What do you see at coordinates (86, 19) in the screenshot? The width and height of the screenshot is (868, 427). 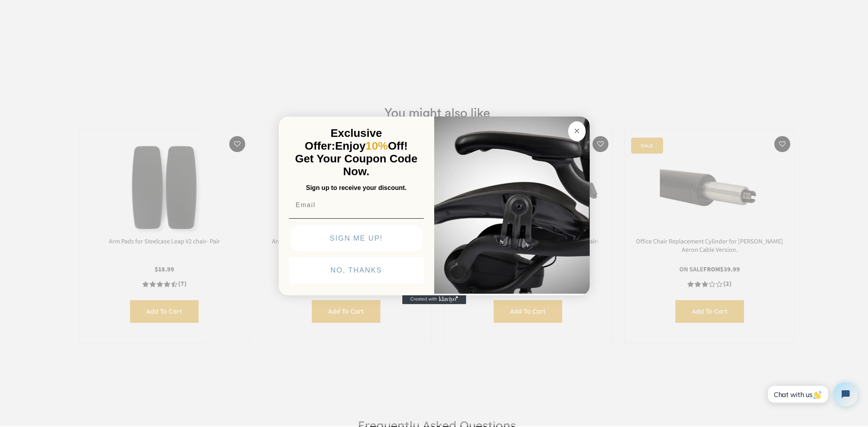 I see `button: Open chat widget` at bounding box center [86, 19].